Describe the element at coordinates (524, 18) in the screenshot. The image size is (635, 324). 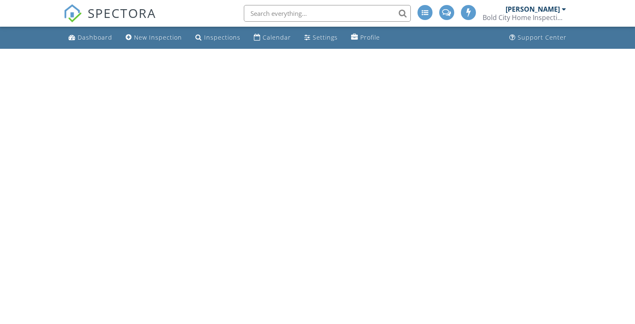
I see `div: Bold City Home Inspections` at that location.